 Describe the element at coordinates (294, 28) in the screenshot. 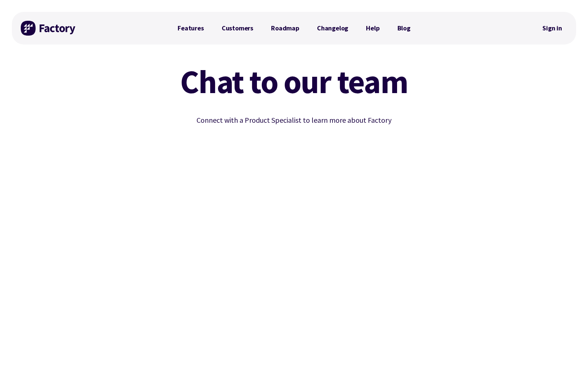

I see `nav: Primary Navigation` at that location.